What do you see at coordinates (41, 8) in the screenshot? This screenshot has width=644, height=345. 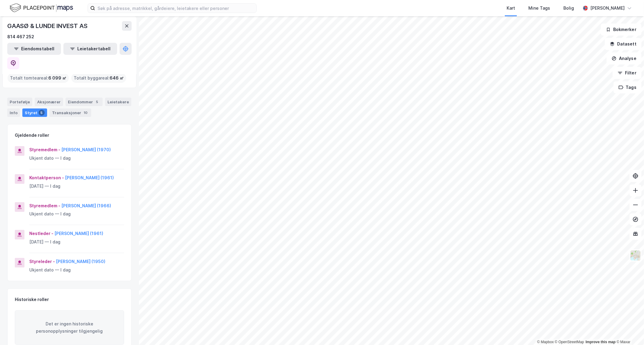 I see `img: logo.f888ab2527a4732fd821a326f86c7f29.svg` at bounding box center [41, 8].